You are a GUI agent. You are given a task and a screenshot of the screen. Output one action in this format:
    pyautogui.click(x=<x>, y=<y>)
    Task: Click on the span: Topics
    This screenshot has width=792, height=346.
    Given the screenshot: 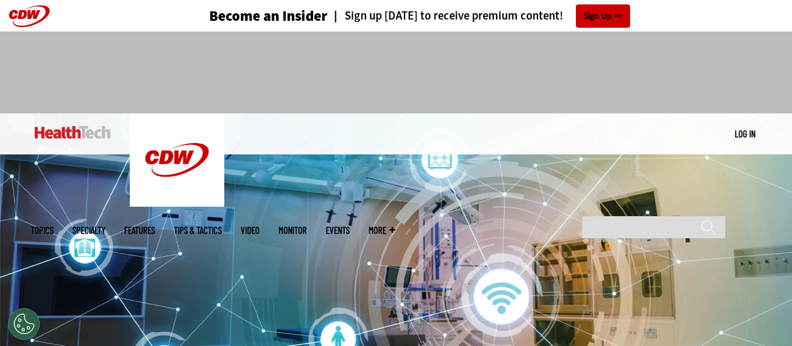 What is the action you would take?
    pyautogui.click(x=42, y=230)
    